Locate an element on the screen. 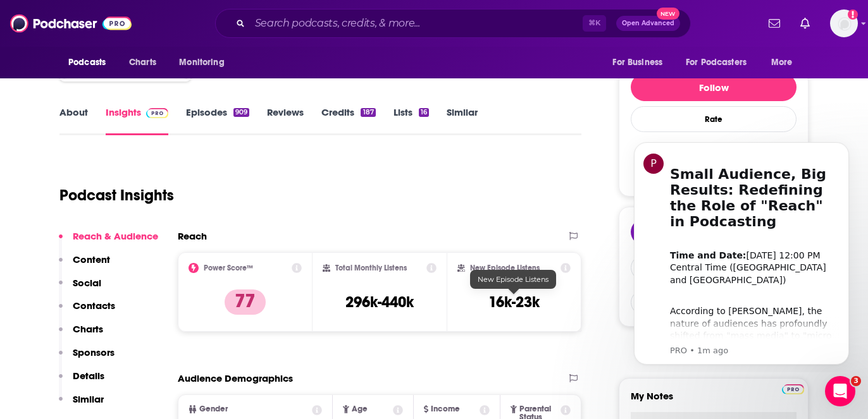 The width and height of the screenshot is (868, 419). span: Logged in as mmaugeri_hunter is located at coordinates (843, 24).